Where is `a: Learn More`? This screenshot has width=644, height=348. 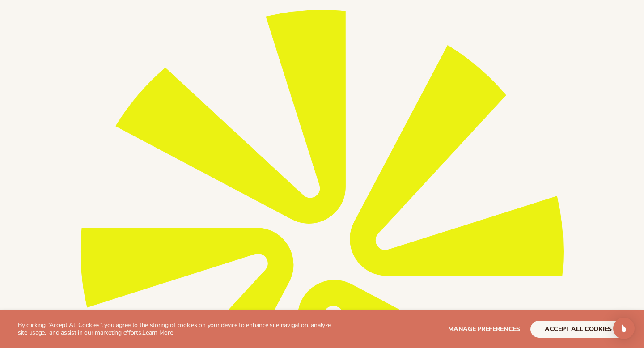 a: Learn More is located at coordinates (157, 332).